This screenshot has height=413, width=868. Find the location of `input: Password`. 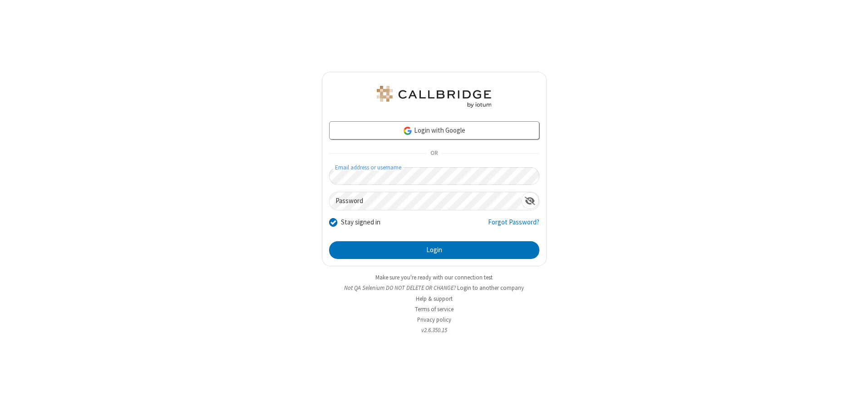

input: Password is located at coordinates (425, 201).